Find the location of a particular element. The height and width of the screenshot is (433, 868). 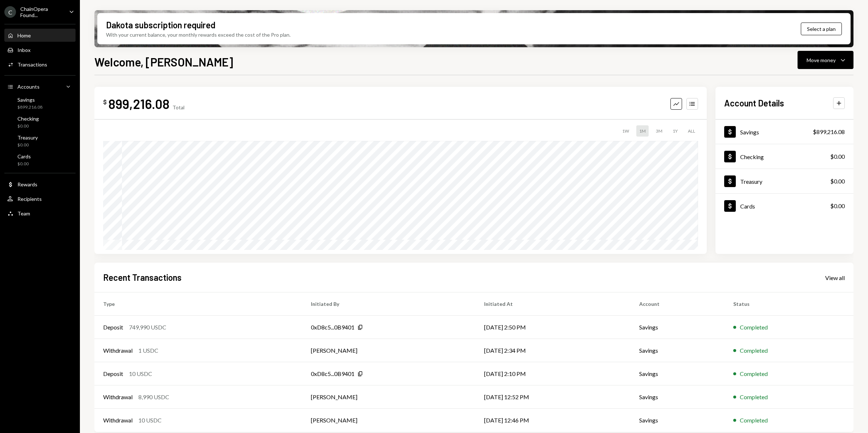

div: Inbox is located at coordinates (24, 50).